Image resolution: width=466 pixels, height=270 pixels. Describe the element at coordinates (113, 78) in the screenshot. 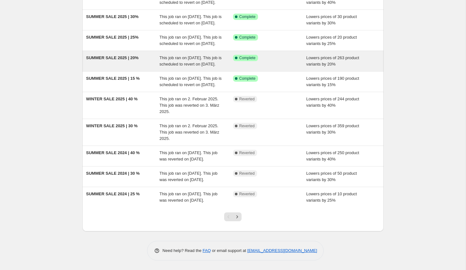

I see `span: SUMMER SALE 2025 | 15 %` at that location.